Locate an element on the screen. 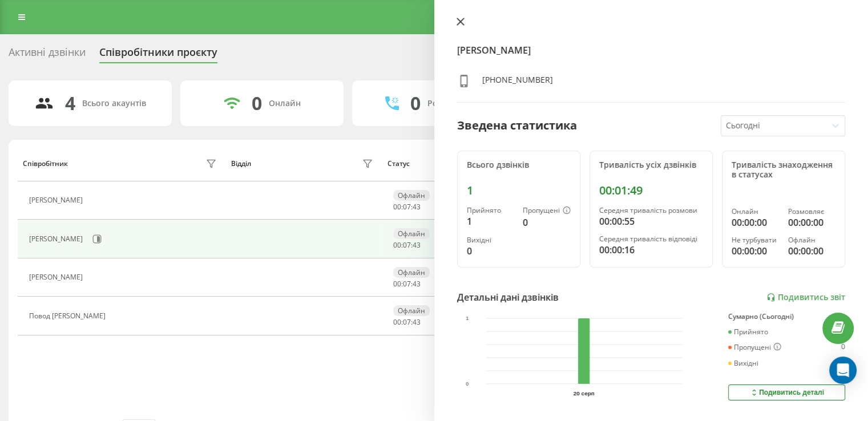 The width and height of the screenshot is (868, 421). div: 4 is located at coordinates (70, 104).